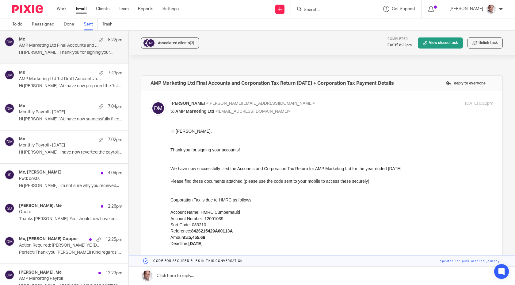  What do you see at coordinates (60, 212) in the screenshot?
I see `p: Quote` at bounding box center [60, 212].